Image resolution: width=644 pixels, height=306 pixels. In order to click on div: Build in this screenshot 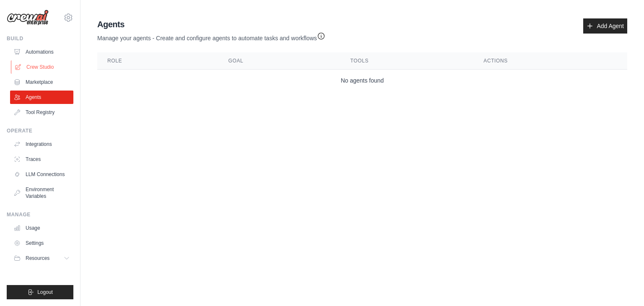, I will do `click(40, 38)`.